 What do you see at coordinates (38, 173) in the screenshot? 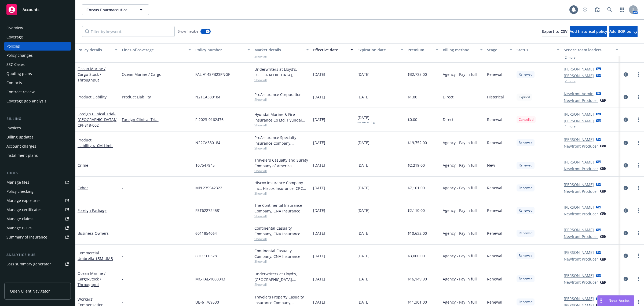
I see `div: Tools` at bounding box center [38, 173].